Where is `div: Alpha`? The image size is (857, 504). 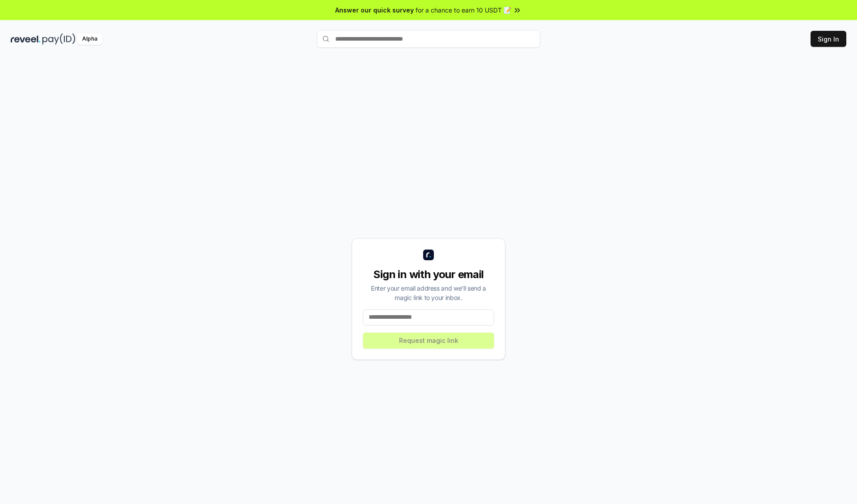 div: Alpha is located at coordinates (90, 39).